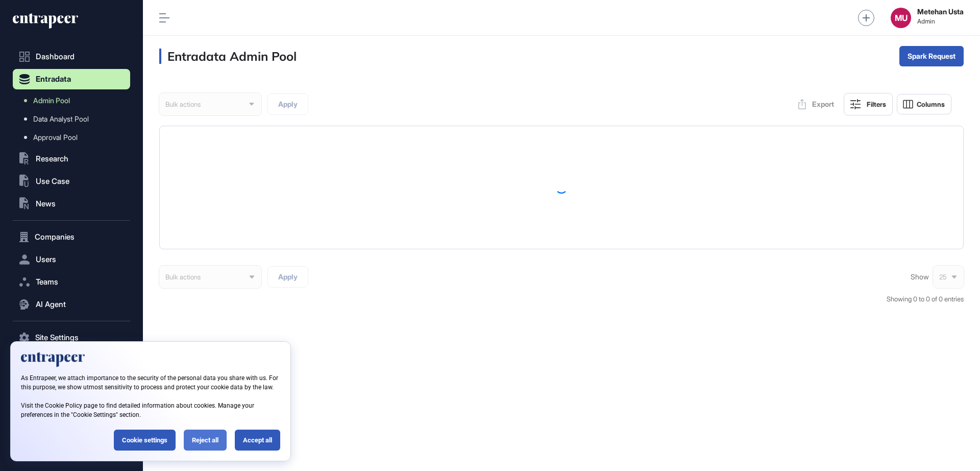 The image size is (980, 471). I want to click on button: Users, so click(71, 260).